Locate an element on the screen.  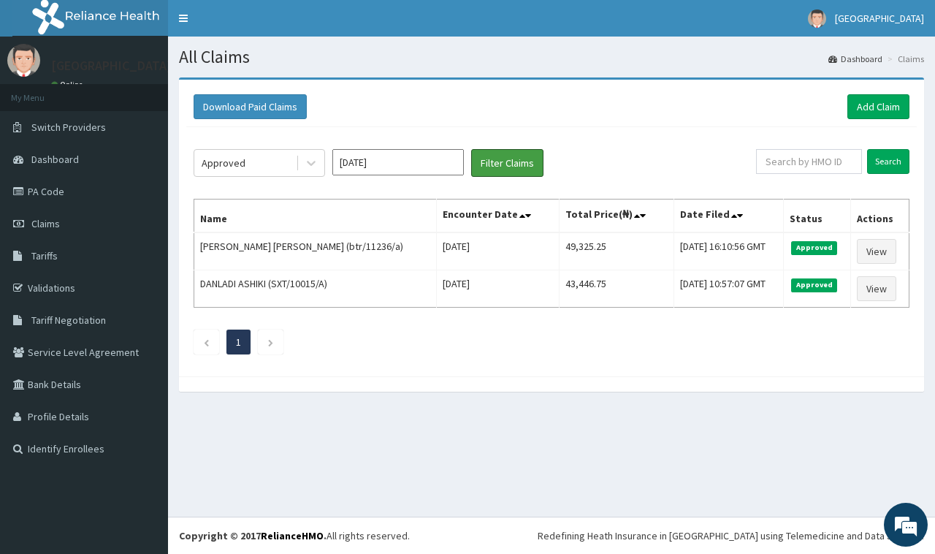
footer: All rights reserved. is located at coordinates (552, 535).